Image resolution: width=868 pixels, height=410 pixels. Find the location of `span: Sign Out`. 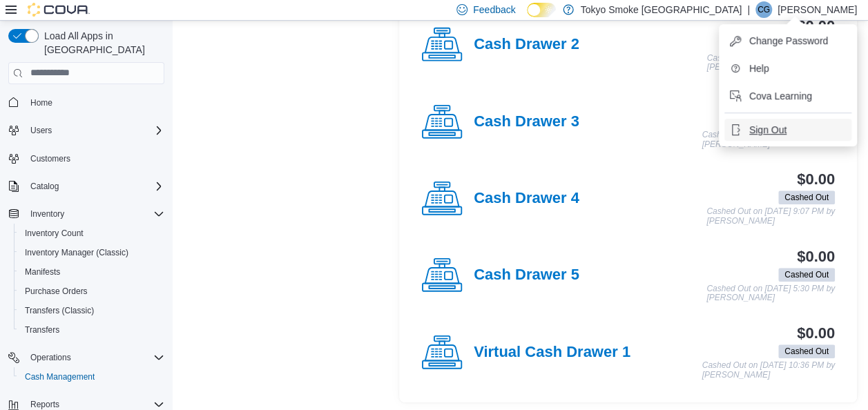

span: Sign Out is located at coordinates (768, 130).